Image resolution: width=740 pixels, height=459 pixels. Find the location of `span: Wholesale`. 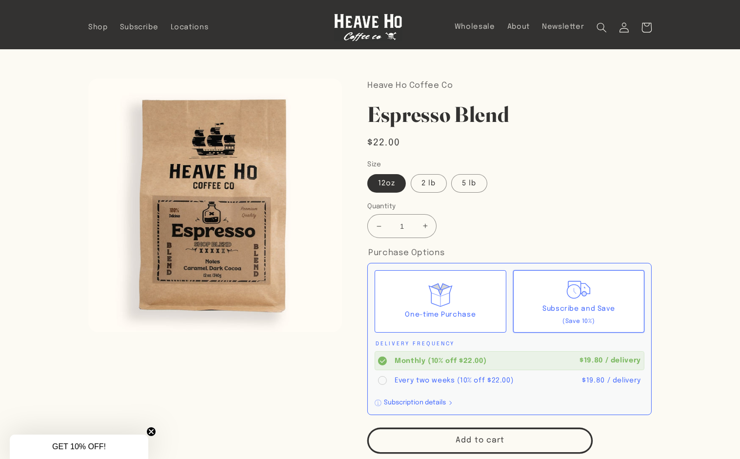

span: Wholesale is located at coordinates (474, 27).